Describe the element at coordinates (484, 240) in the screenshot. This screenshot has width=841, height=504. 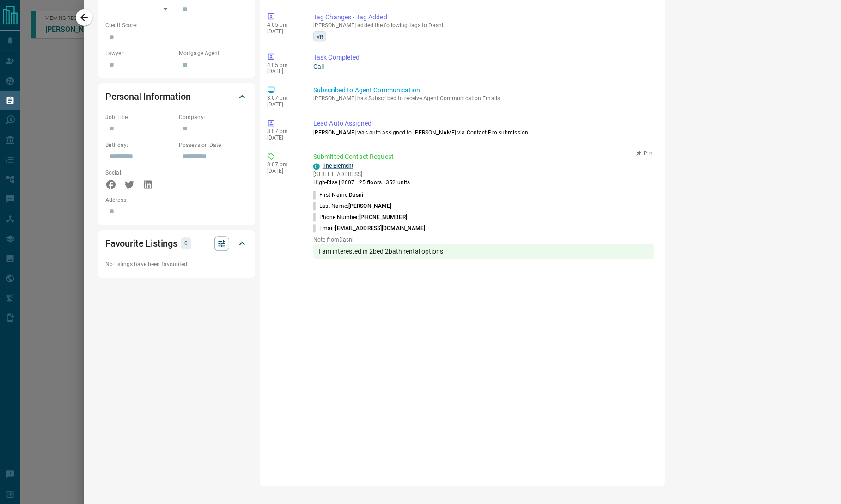
I see `p: Note from Dasni` at that location.